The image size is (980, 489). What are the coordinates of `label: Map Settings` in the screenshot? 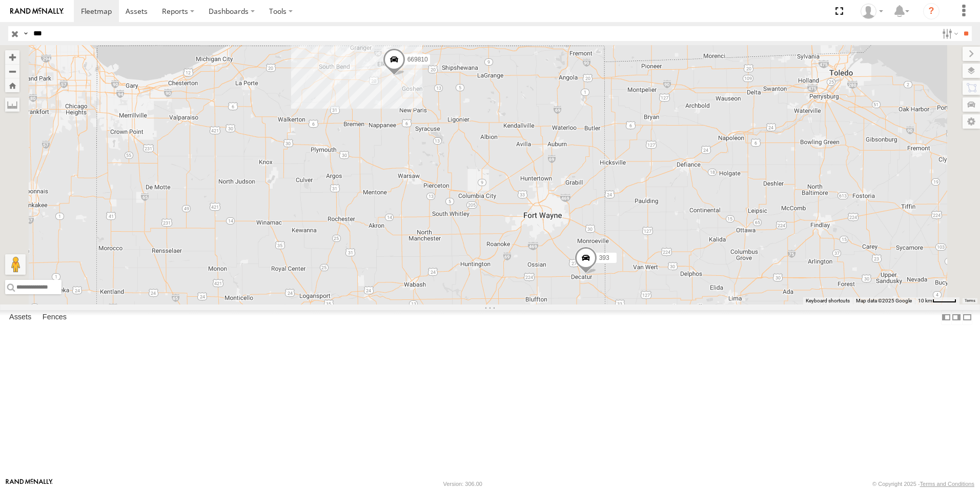 It's located at (972, 121).